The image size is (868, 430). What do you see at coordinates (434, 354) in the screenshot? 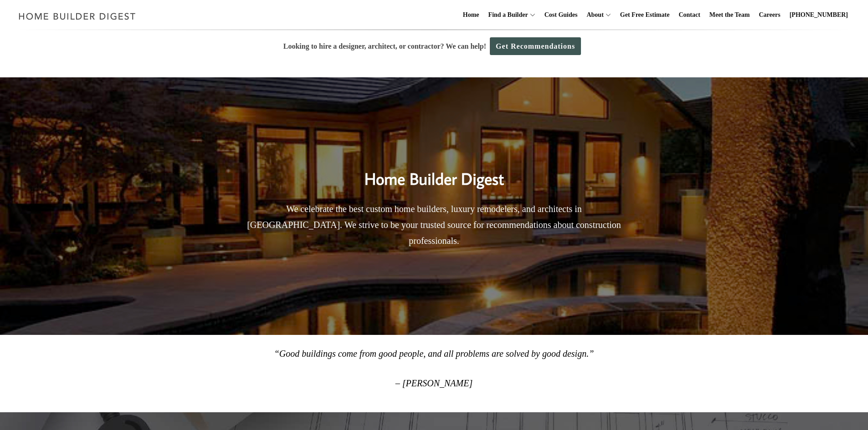
I see `em: “Good buildings come from good people, and all problems are solved by good design.”` at bounding box center [434, 354].